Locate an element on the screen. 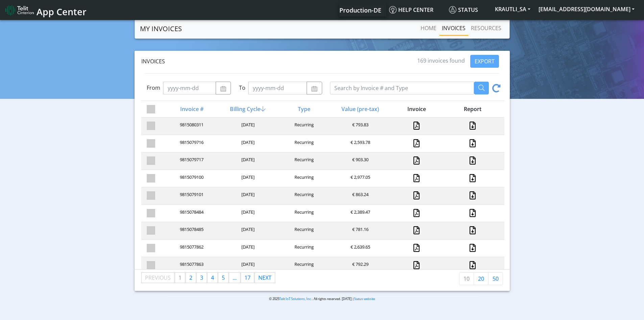 The image size is (644, 320). a: 20 is located at coordinates (481, 279).